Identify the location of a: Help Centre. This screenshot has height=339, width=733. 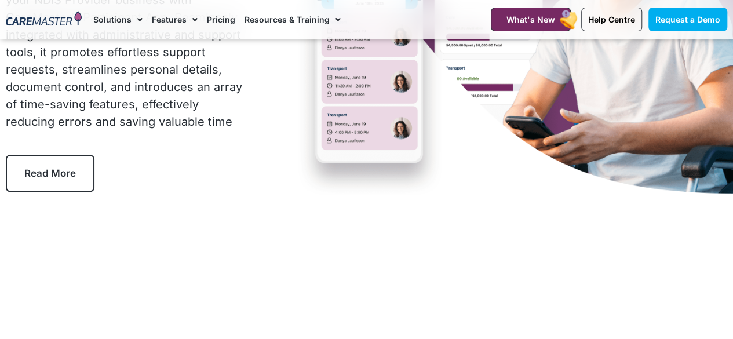
(612, 19).